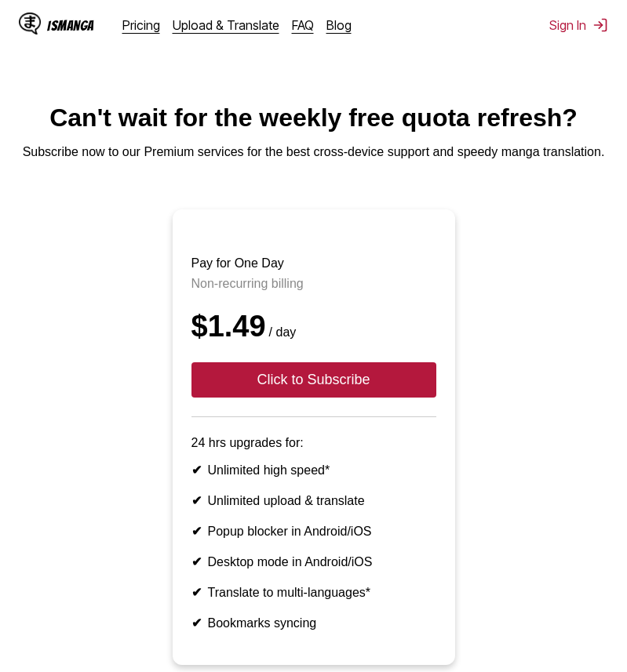  Describe the element at coordinates (303, 25) in the screenshot. I see `a: FAQ` at that location.